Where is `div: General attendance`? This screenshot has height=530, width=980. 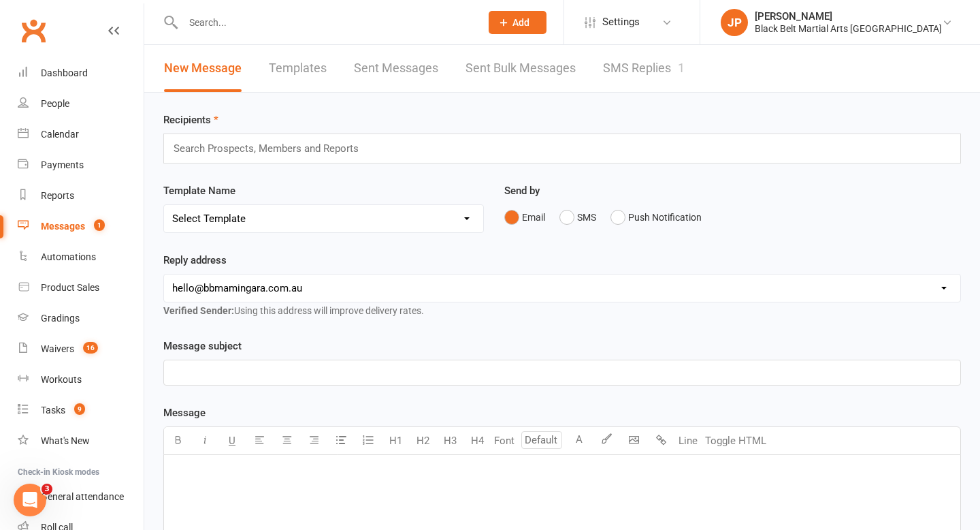 div: General attendance is located at coordinates (82, 496).